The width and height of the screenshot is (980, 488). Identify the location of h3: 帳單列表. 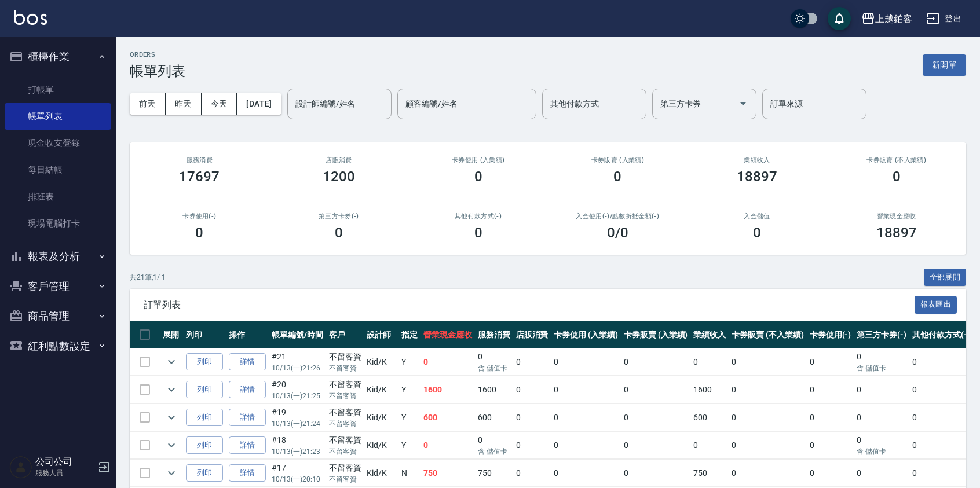
(158, 71).